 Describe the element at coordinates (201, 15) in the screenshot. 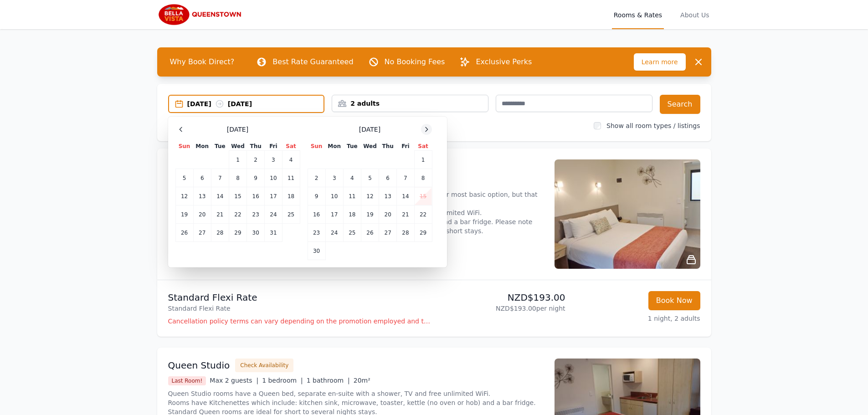

I see `img: Bella Vista Queenstown` at that location.